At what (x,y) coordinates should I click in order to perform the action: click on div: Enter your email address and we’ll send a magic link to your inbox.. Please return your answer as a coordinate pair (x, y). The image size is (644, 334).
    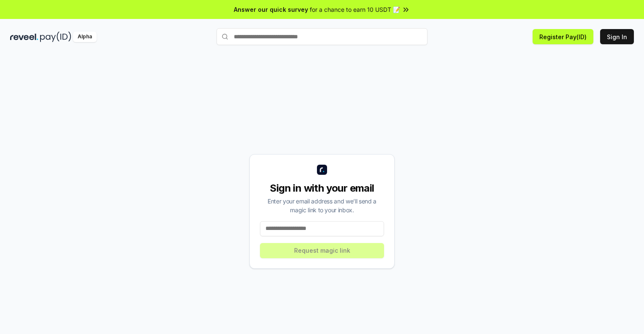
    Looking at the image, I should click on (322, 206).